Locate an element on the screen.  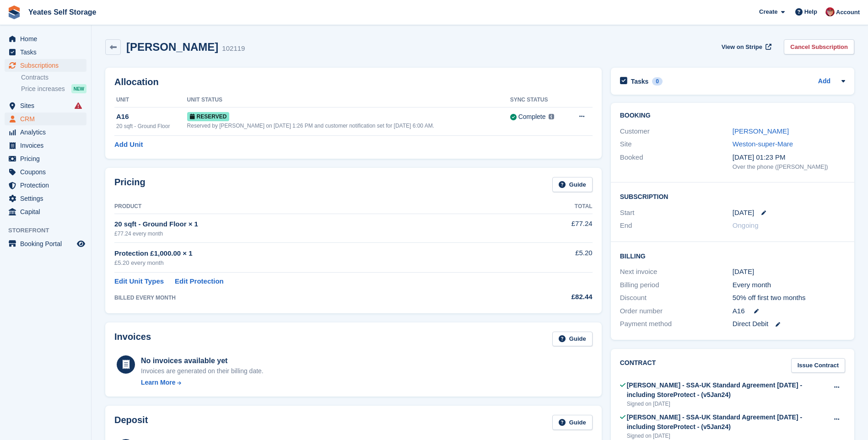
span: Booking Portal is located at coordinates (48, 244).